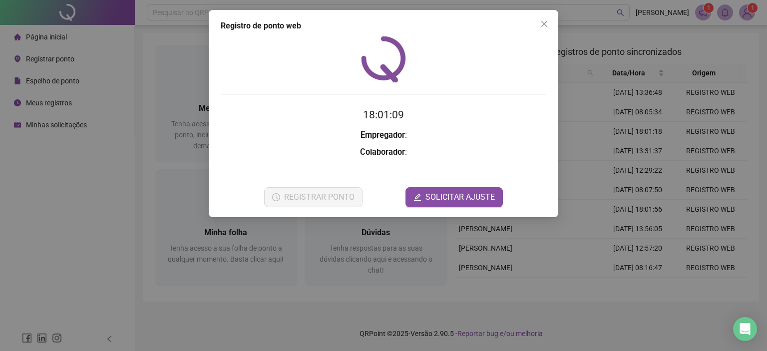 This screenshot has height=351, width=767. Describe the element at coordinates (544, 24) in the screenshot. I see `button: Close` at that location.